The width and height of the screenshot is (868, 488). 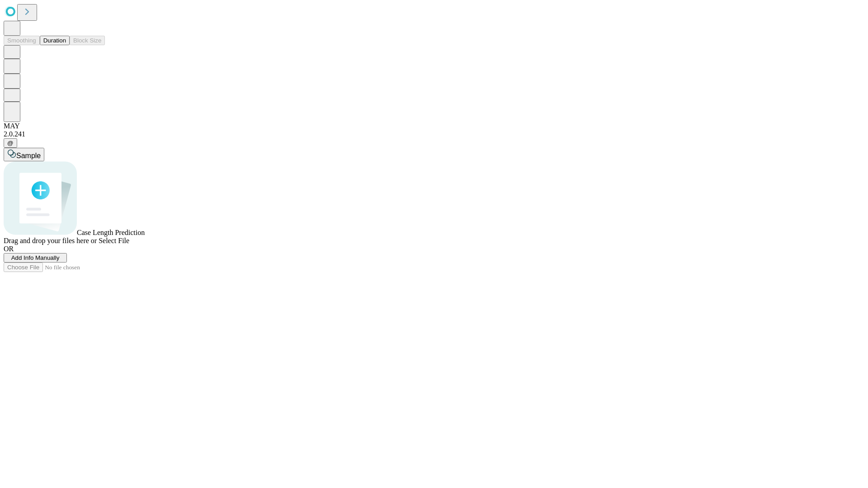 What do you see at coordinates (35, 257) in the screenshot?
I see `button: Add Info Manually` at bounding box center [35, 257].